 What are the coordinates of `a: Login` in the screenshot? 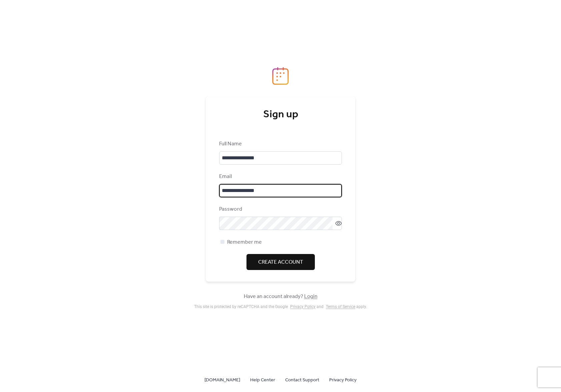 It's located at (311, 297).